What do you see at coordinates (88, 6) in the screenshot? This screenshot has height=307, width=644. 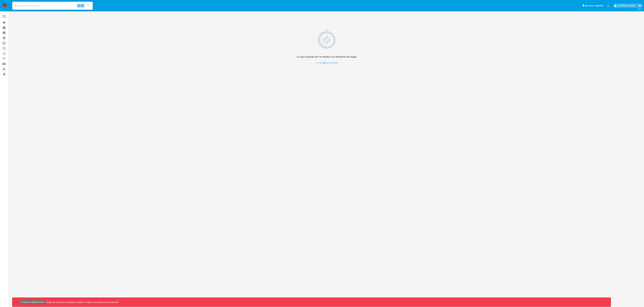 I see `button: search-icon` at bounding box center [88, 6].